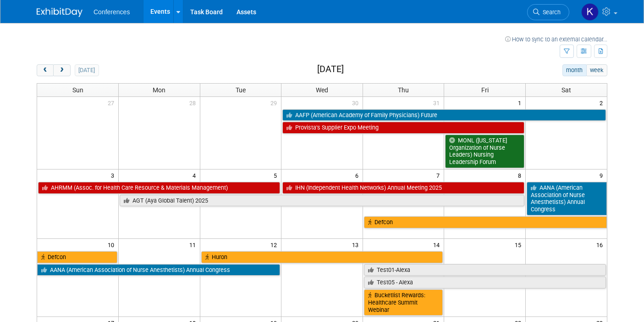 This screenshot has width=644, height=322. Describe the element at coordinates (241, 90) in the screenshot. I see `span: Tue` at that location.